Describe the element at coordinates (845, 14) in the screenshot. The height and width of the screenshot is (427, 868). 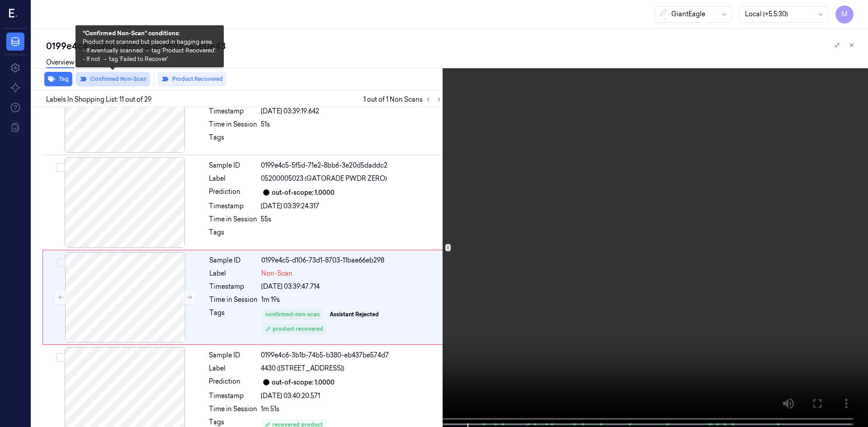
I see `button: M` at that location.